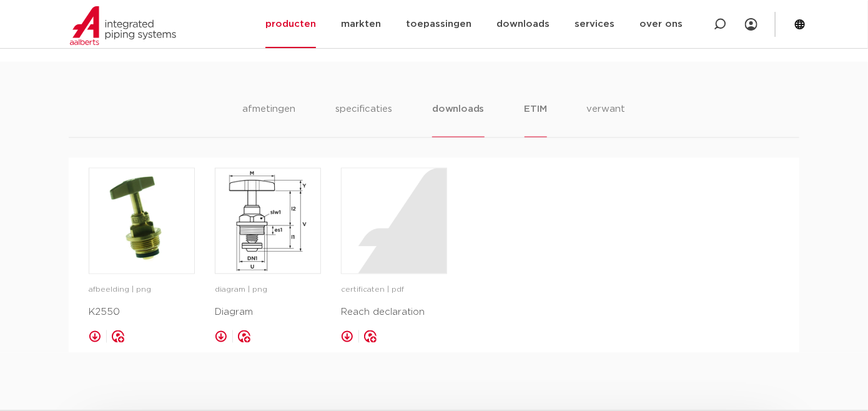  What do you see at coordinates (268, 221) in the screenshot?
I see `img: image for Diagram` at bounding box center [268, 221].